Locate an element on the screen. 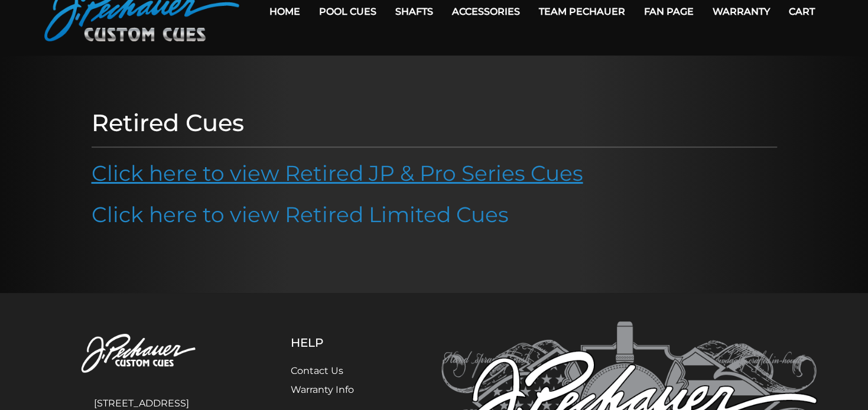 This screenshot has height=410, width=868. a: Click here to view Retired Limited Cues is located at coordinates (300, 215).